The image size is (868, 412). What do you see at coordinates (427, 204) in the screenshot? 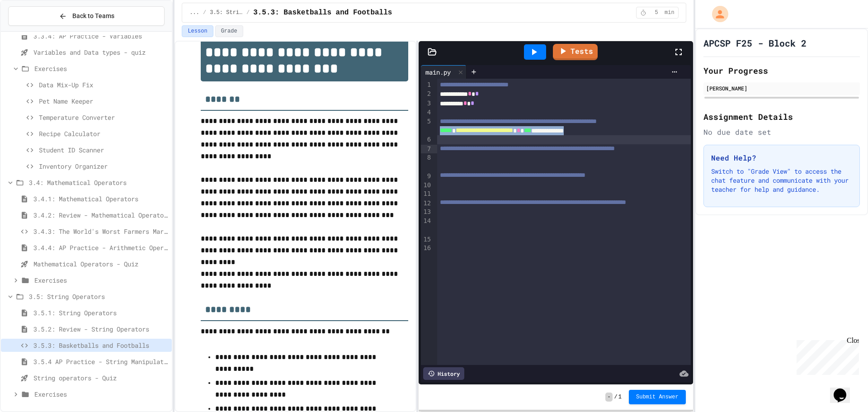
I see `div: 12` at bounding box center [427, 204].